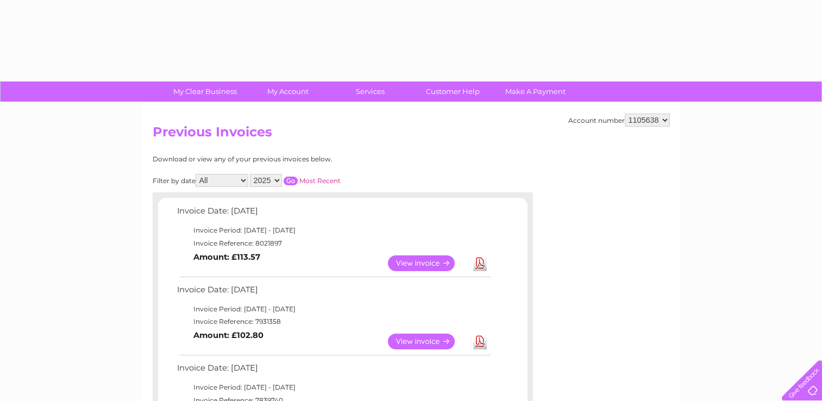 The image size is (822, 401). I want to click on td: Invoice Reference: 8021897, so click(333, 244).